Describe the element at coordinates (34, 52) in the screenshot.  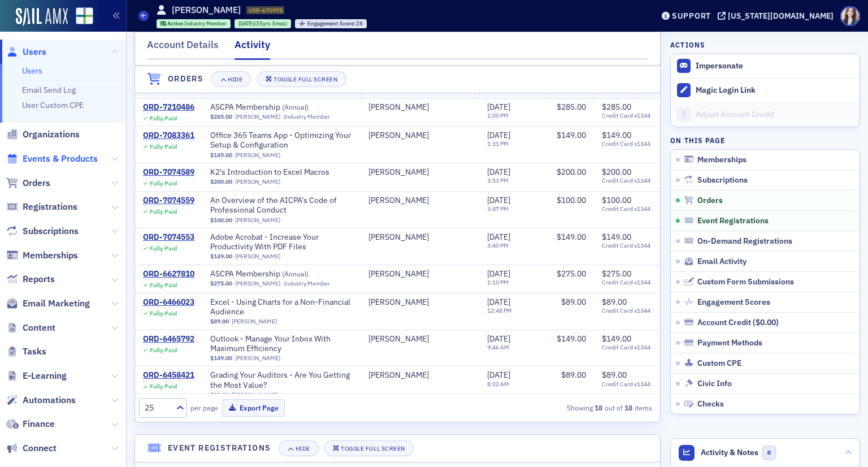
I see `span: Users` at that location.